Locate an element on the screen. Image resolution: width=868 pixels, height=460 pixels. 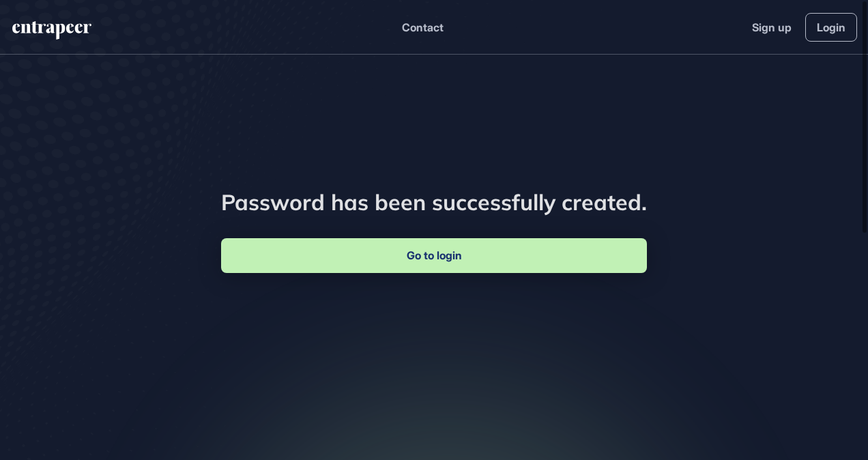
a: Go to login is located at coordinates (434, 256).